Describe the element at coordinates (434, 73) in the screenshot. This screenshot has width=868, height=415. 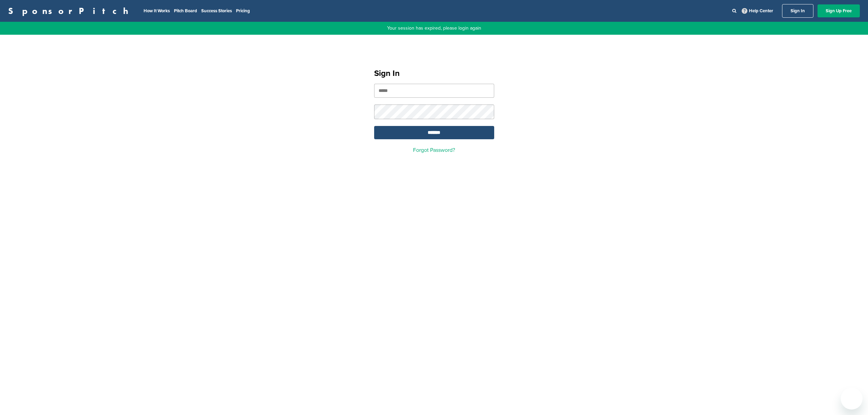
I see `h1: Sign In` at that location.